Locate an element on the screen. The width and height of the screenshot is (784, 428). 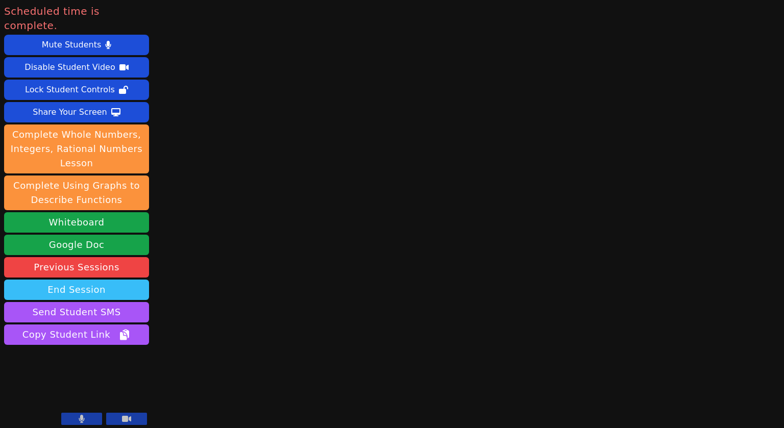
div: Lock Student Controls is located at coordinates (70, 90).